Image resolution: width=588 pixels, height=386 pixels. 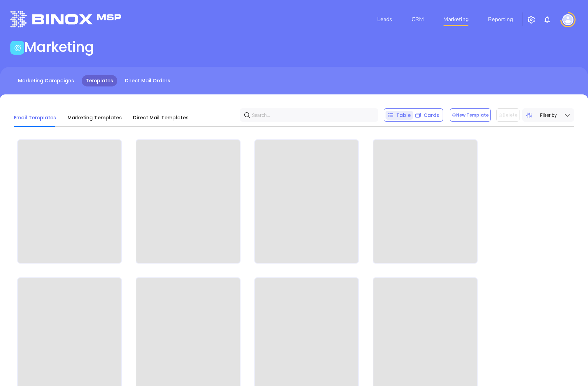 I want to click on span: Direct Mail Templates, so click(x=161, y=118).